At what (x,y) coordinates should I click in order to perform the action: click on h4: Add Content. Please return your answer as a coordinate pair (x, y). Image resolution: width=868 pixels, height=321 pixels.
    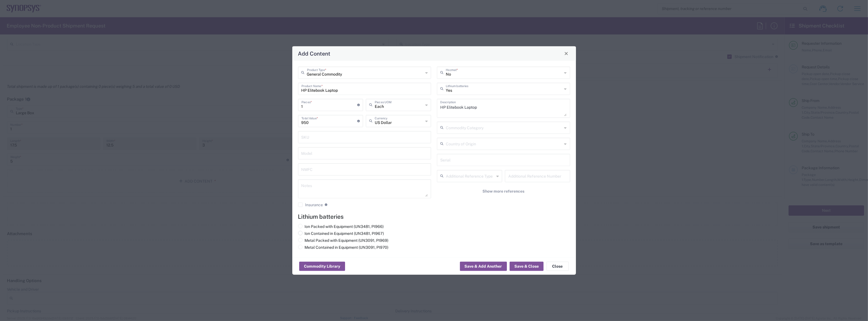
    Looking at the image, I should click on (314, 53).